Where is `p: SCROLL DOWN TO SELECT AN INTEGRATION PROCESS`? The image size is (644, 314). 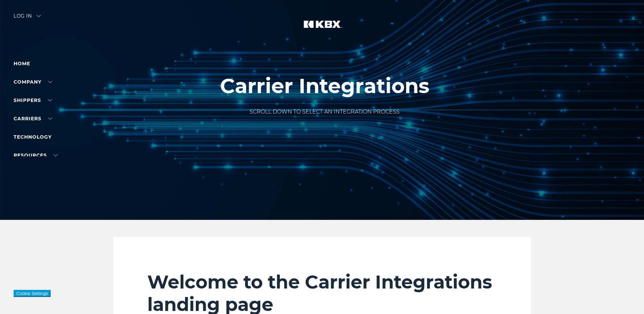 p: SCROLL DOWN TO SELECT AN INTEGRATION PROCESS is located at coordinates (324, 112).